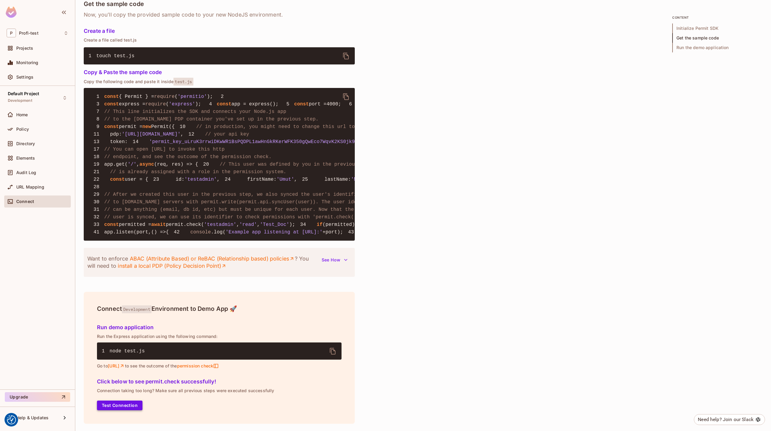  What do you see at coordinates (203, 262) in the screenshot?
I see `p: Want to enforce ? You will need to` at bounding box center [203, 262].